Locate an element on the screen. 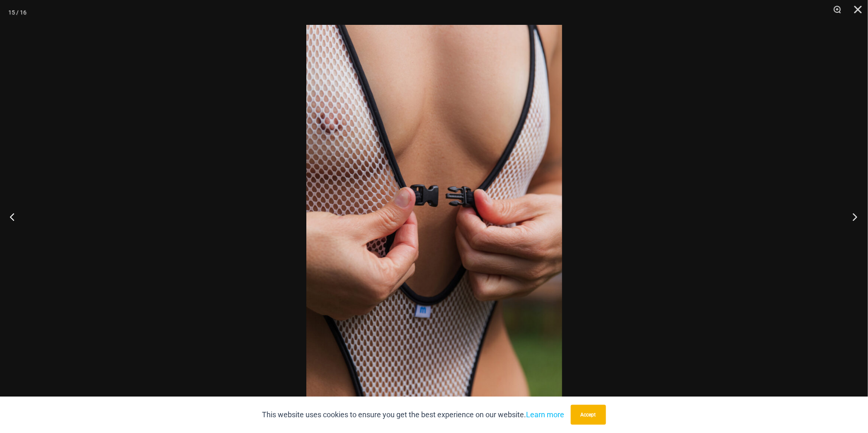 The height and width of the screenshot is (433, 868). div: 15 / 16 is located at coordinates (18, 12).